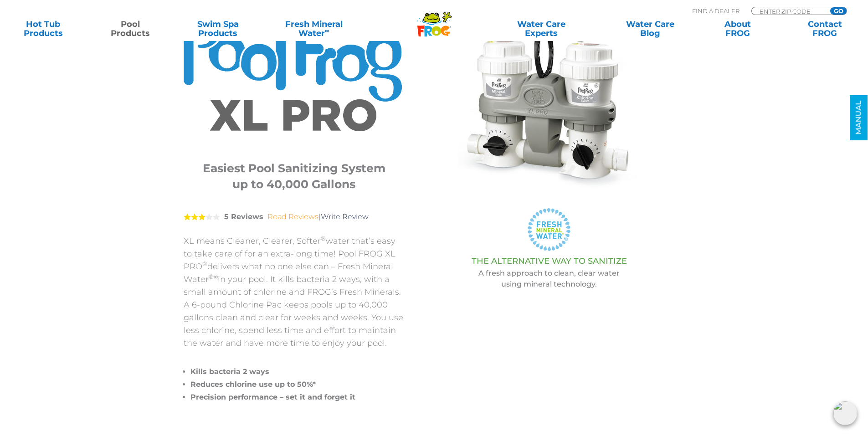 The image size is (868, 436). I want to click on a: Fresh MineralWater∞, so click(314, 29).